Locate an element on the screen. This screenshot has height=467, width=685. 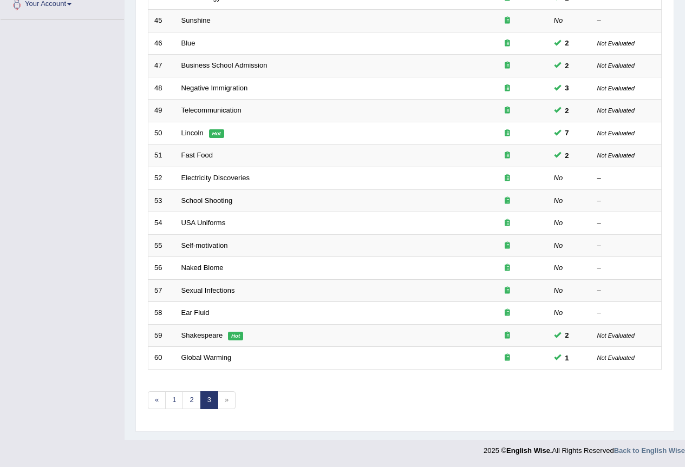
td: 48 is located at coordinates (162, 88).